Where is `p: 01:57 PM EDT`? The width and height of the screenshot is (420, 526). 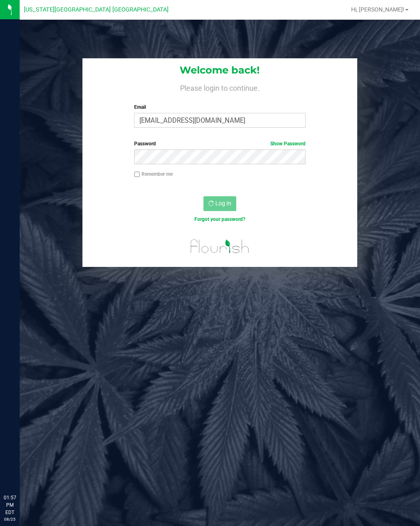
p: 01:57 PM EDT is located at coordinates (10, 505).